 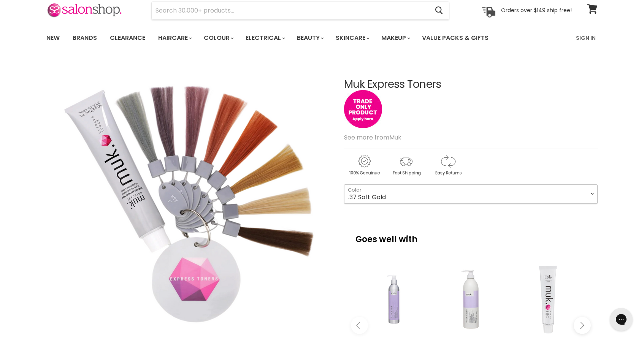 I want to click on a: Muk, so click(x=395, y=137).